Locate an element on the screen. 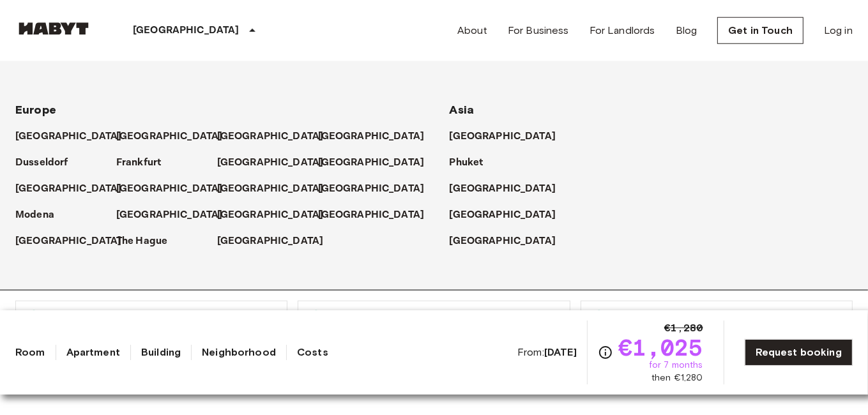 The height and width of the screenshot is (415, 868). span: All inclusive monthly rent payment is located at coordinates (417, 317).